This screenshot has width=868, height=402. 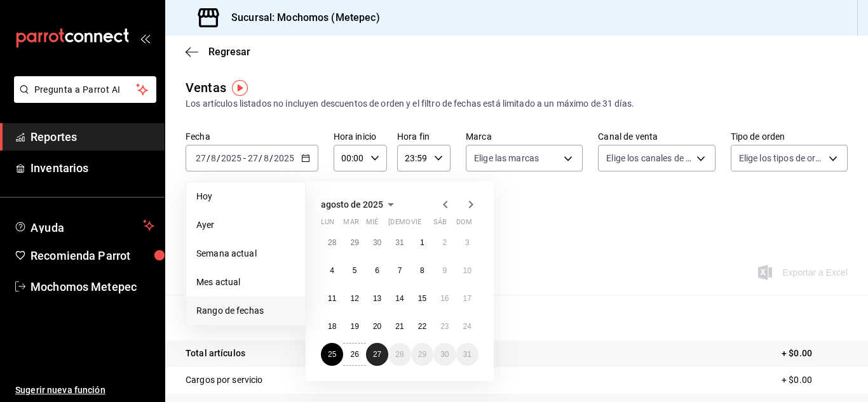 What do you see at coordinates (355, 270) in the screenshot?
I see `abbr: 5 de agosto de 2025` at bounding box center [355, 270].